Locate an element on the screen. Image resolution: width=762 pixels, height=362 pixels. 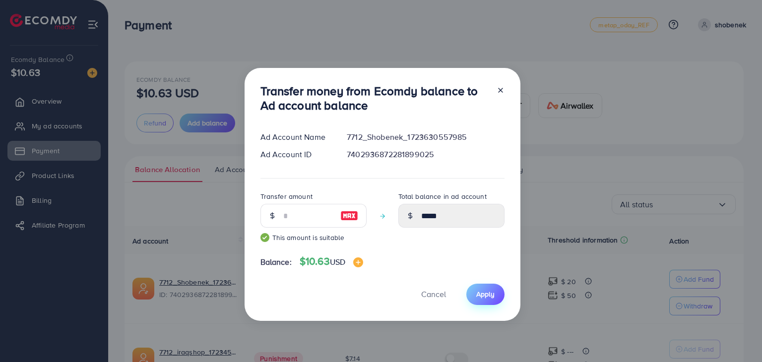
span: Cancel is located at coordinates (434, 294).